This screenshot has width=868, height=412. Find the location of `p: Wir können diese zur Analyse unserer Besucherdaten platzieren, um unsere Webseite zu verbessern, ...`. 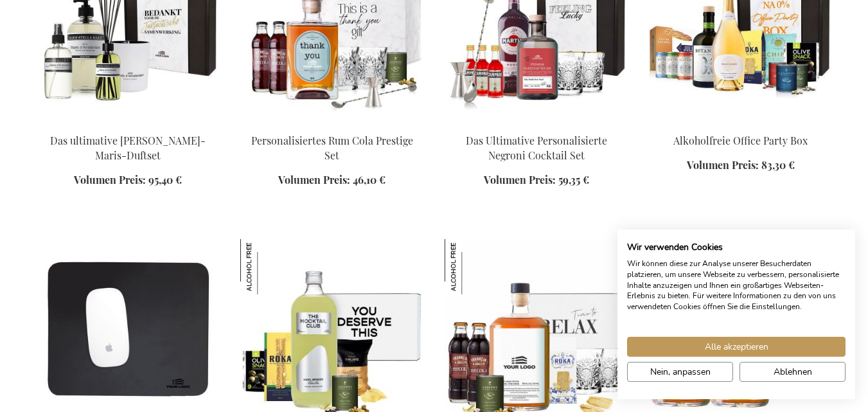

p: Wir können diese zur Analyse unserer Besucherdaten platzieren, um unsere Webseite zu verbessern, ... is located at coordinates (737, 285).